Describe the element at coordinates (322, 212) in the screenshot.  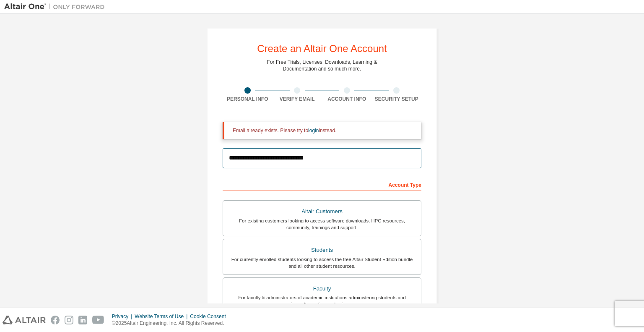
I see `div: Altair Customers` at that location.